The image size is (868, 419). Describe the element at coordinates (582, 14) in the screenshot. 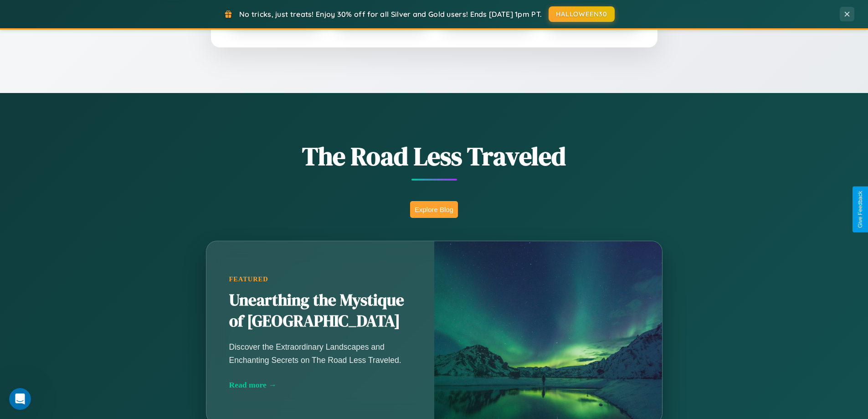

I see `button: HALLOWEEN30` at that location.